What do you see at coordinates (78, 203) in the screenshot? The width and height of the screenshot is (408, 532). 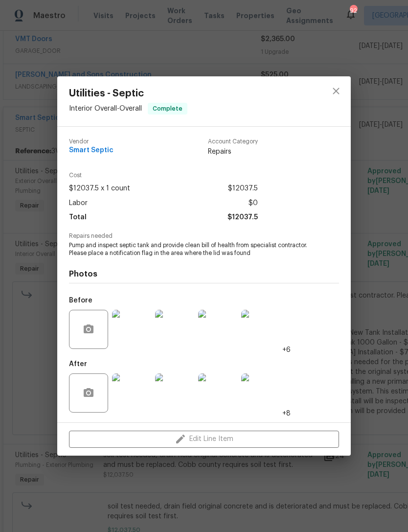 I see `span: Labor` at bounding box center [78, 203].